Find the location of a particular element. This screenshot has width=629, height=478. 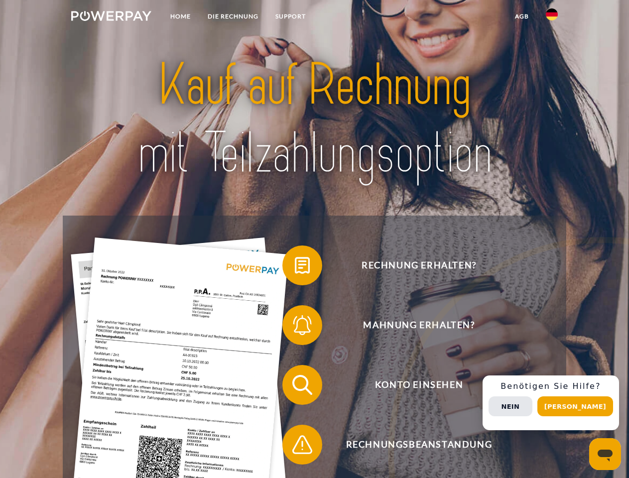

a: Konto einsehen is located at coordinates (412, 385).